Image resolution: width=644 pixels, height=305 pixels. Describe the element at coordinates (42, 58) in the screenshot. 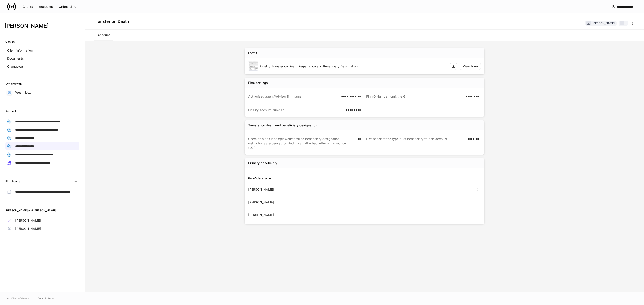

I see `a: Documents` at that location.